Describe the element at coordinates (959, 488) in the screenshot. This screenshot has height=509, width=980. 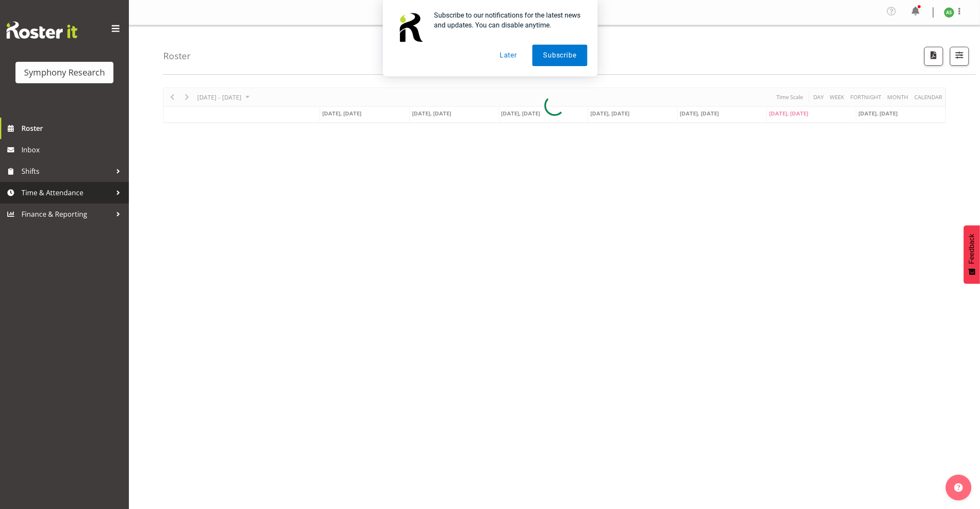
I see `img: help-xxl-2.png` at that location.